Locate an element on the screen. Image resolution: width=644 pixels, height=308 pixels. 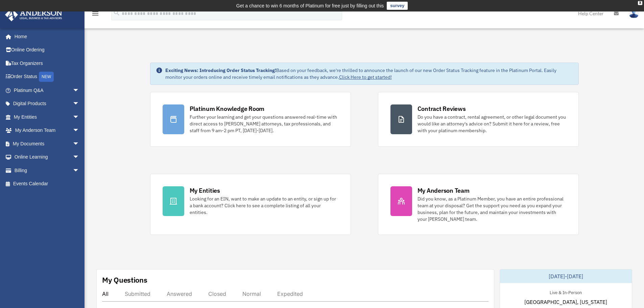
i: search is located at coordinates (117, 13).